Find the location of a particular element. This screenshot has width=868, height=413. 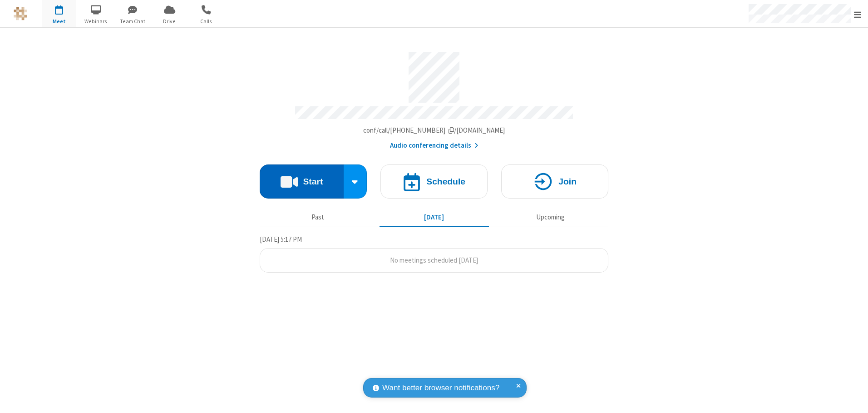

button: Audio conferencing details is located at coordinates (434, 145).